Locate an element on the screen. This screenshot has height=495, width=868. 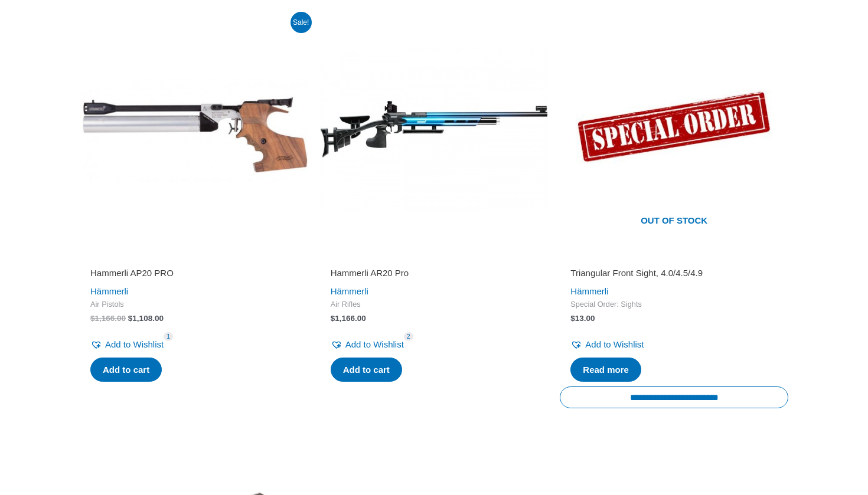
span: Out of stock is located at coordinates (673, 221).